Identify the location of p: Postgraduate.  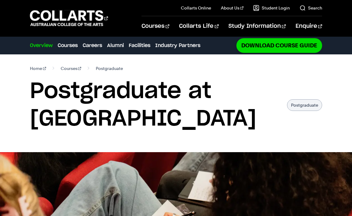
(304, 105).